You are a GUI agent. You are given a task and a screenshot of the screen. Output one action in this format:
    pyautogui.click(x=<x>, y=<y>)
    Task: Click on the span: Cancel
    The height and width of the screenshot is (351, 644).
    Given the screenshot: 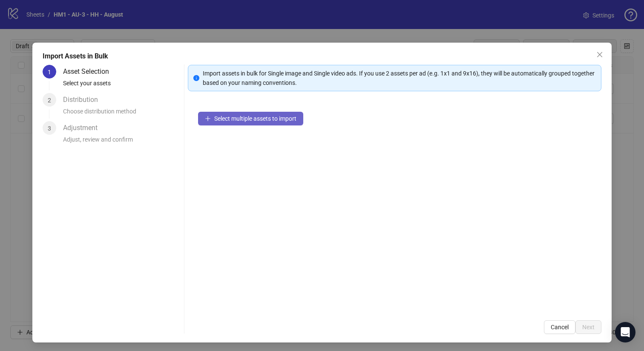 What is the action you would take?
    pyautogui.click(x=560, y=327)
    